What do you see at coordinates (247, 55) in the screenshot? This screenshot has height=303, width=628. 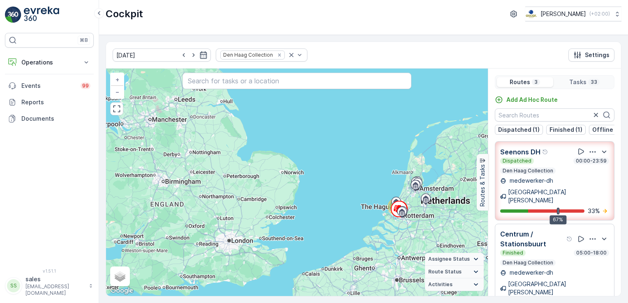 I see `div: Den Haag Collection` at bounding box center [247, 55].